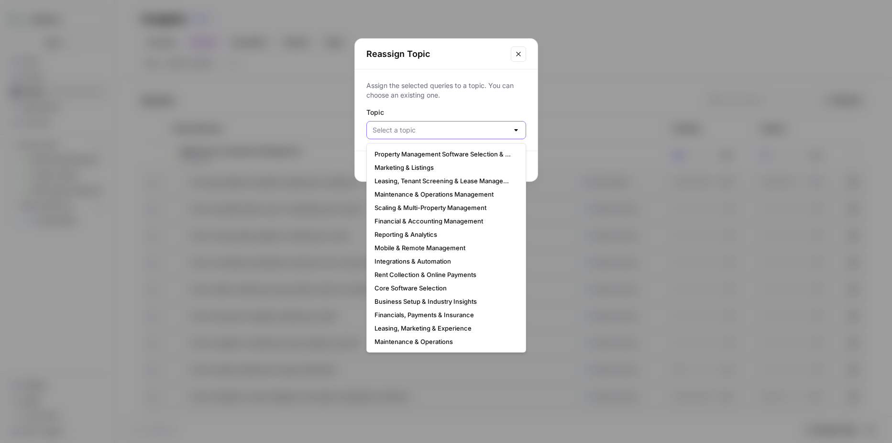 The height and width of the screenshot is (443, 892). I want to click on span: Leasing, Tenant Screening & Lease Management, so click(444, 181).